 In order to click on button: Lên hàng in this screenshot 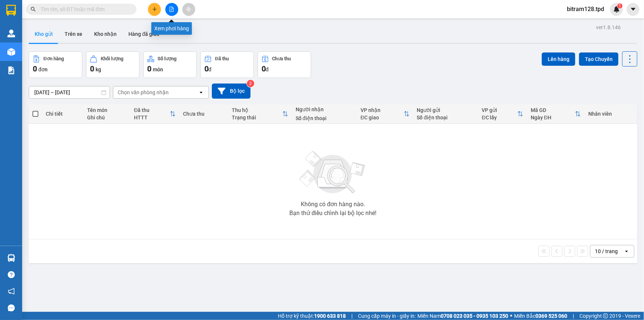, I will do `click(558, 59)`.